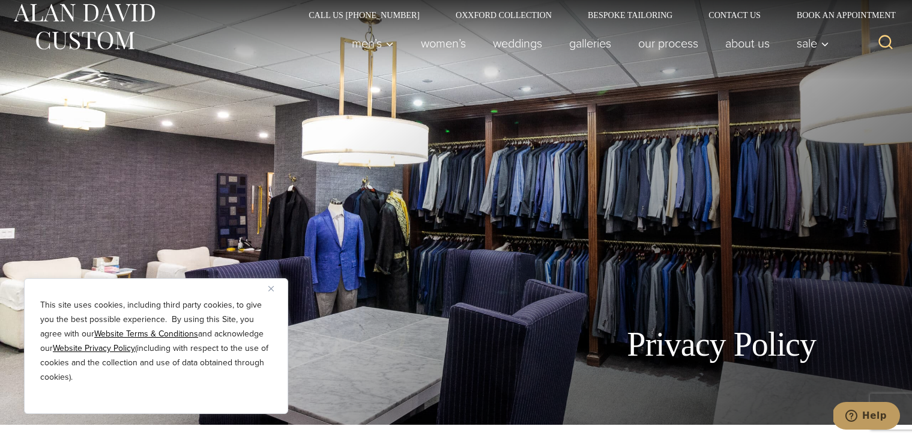 The image size is (912, 438). I want to click on a: Book an Appointment, so click(839, 15).